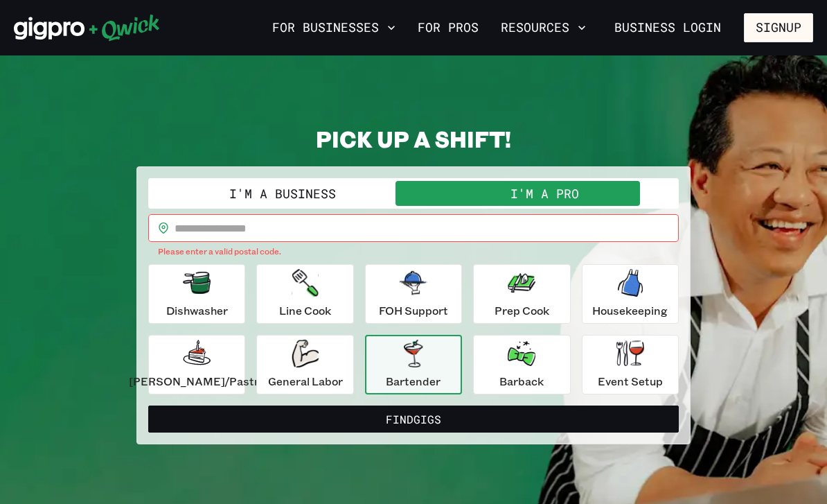 This screenshot has width=827, height=504. Describe the element at coordinates (668, 28) in the screenshot. I see `a: Business Login` at that location.